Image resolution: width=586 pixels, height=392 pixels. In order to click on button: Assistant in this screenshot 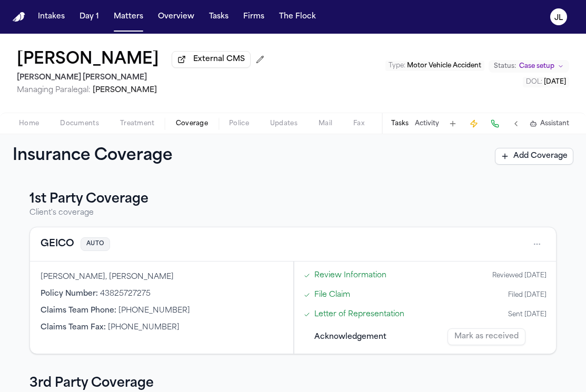, I will do `click(549, 123)`.